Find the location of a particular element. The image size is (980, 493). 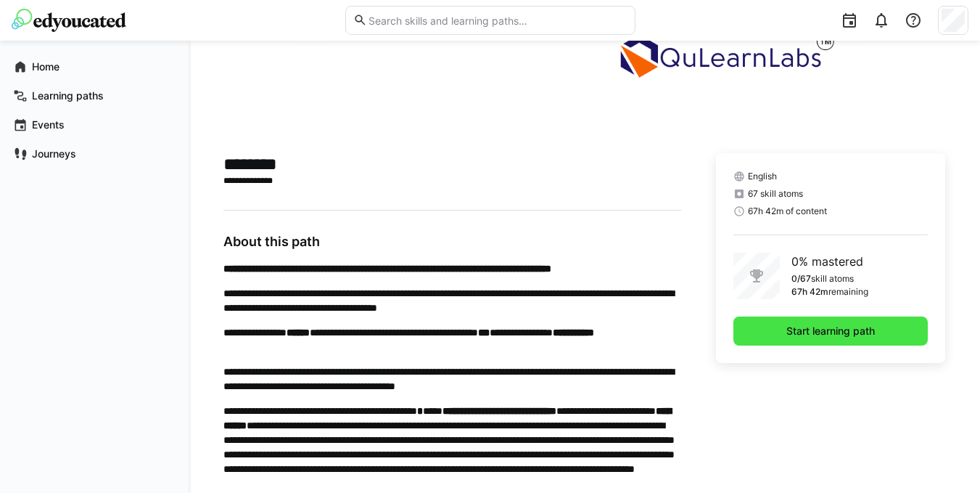

span: Start learning path is located at coordinates (831, 331).